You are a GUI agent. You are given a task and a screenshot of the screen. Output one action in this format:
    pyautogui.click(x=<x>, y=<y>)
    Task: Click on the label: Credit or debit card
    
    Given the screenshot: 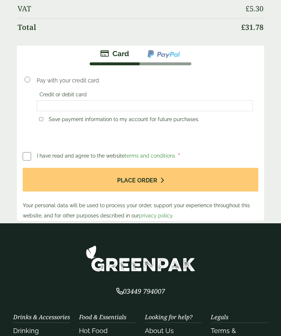 What is the action you would take?
    pyautogui.click(x=63, y=96)
    